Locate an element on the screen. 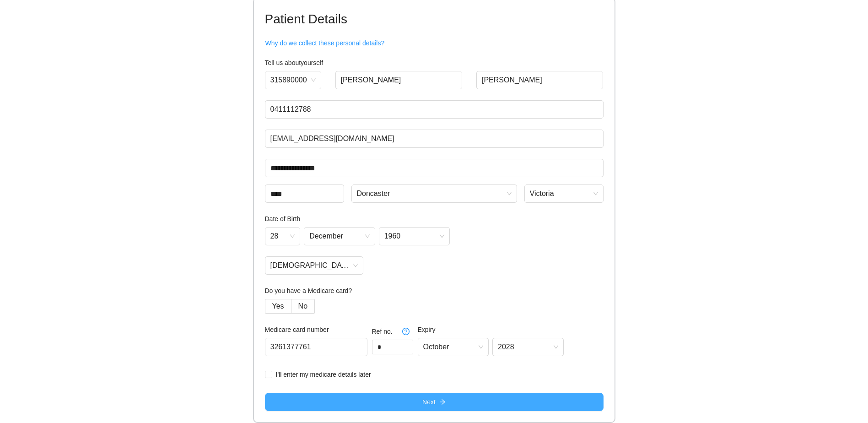 This screenshot has height=423, width=868. span: December is located at coordinates (339, 236).